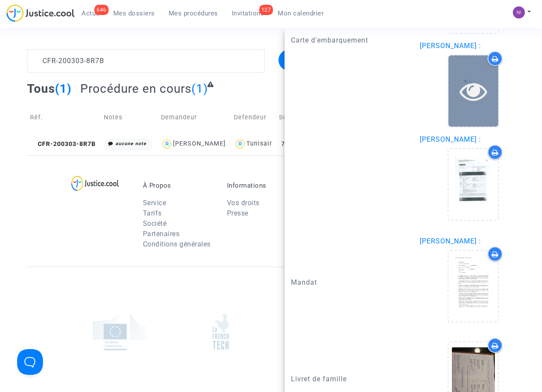 This screenshot has height=392, width=542. What do you see at coordinates (177, 244) in the screenshot?
I see `a: Conditions générales` at bounding box center [177, 244].